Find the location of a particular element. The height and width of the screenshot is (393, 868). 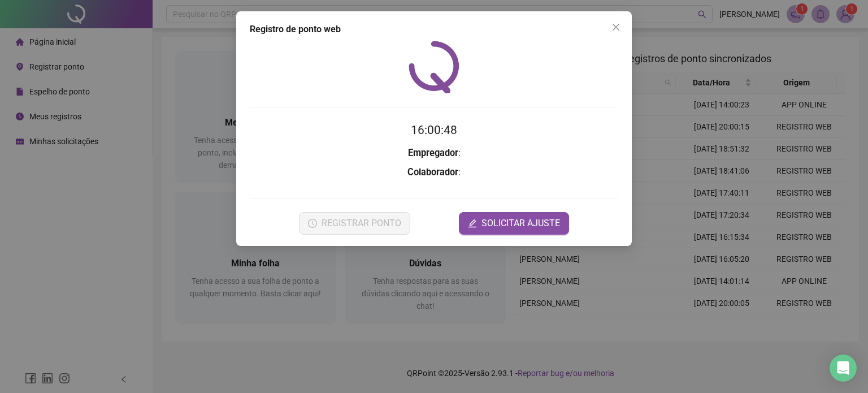

button: Close is located at coordinates (616, 27).